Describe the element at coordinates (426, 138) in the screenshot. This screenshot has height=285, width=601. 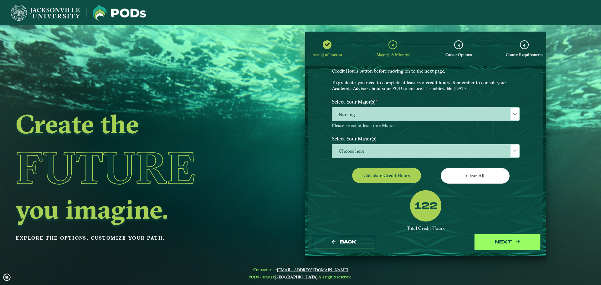
I see `label: Select Your Minor(s)` at that location.